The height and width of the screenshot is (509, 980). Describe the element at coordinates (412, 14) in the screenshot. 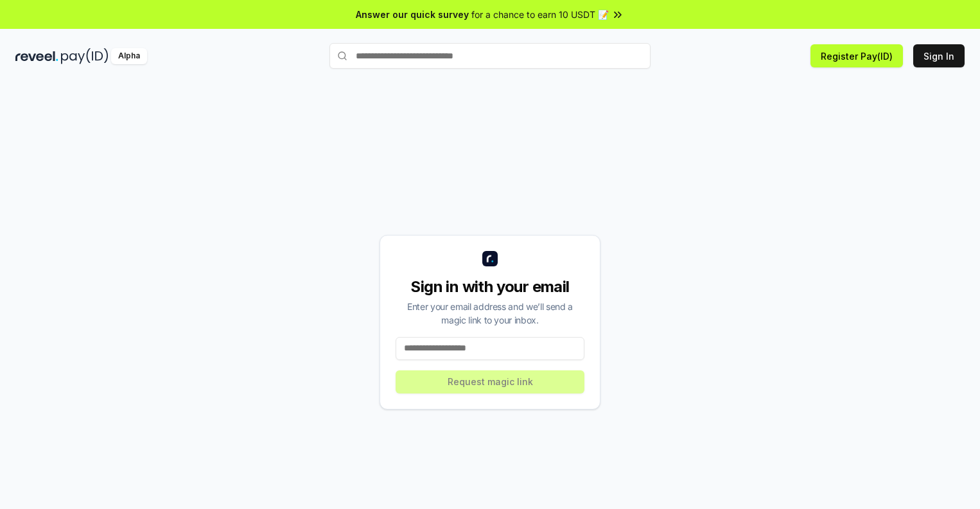

I see `span: Answer our quick survey` at that location.